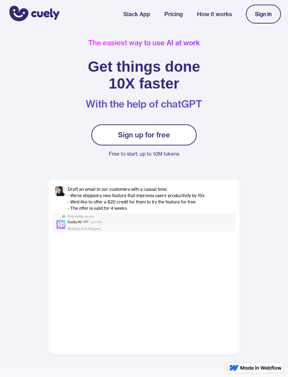 This screenshot has width=288, height=377. Describe the element at coordinates (144, 104) in the screenshot. I see `p: With the help of chatGPT` at that location.